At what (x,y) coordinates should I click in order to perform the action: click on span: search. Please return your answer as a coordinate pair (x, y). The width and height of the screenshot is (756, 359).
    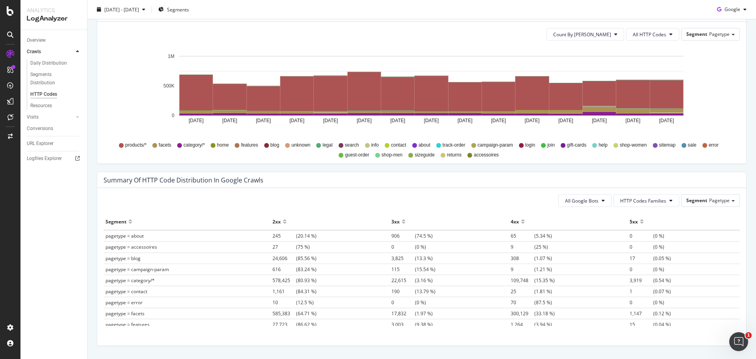
    Looking at the image, I should click on (352, 145).